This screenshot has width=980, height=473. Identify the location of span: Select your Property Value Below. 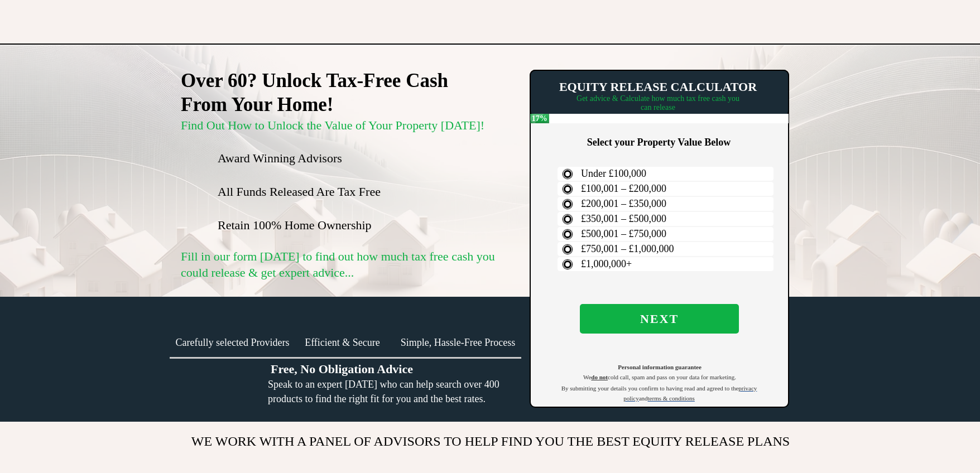
(659, 143).